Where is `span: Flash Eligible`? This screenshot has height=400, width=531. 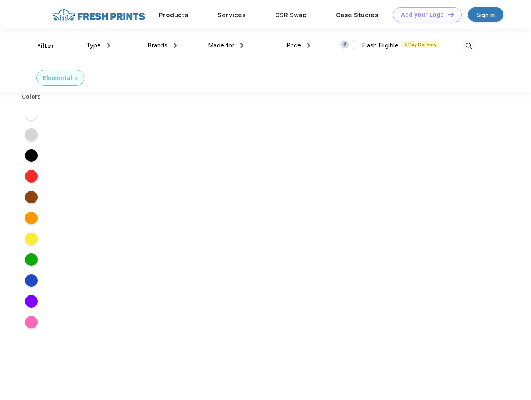
span: Flash Eligible is located at coordinates (380, 45).